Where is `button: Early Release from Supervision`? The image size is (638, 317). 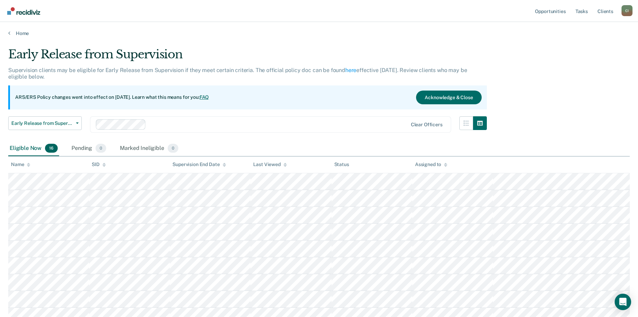 button: Early Release from Supervision is located at coordinates (45, 123).